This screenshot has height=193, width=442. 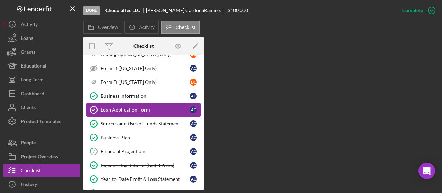 I want to click on div: $100,000, so click(x=238, y=10).